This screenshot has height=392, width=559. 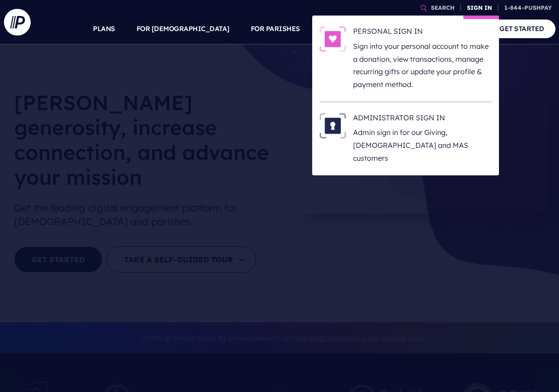 What do you see at coordinates (406, 59) in the screenshot?
I see `a: PERSONAL SIGN IN - Illustration PERSONAL SIGN IN Sign into your personal account to make a donati...` at bounding box center [406, 59].